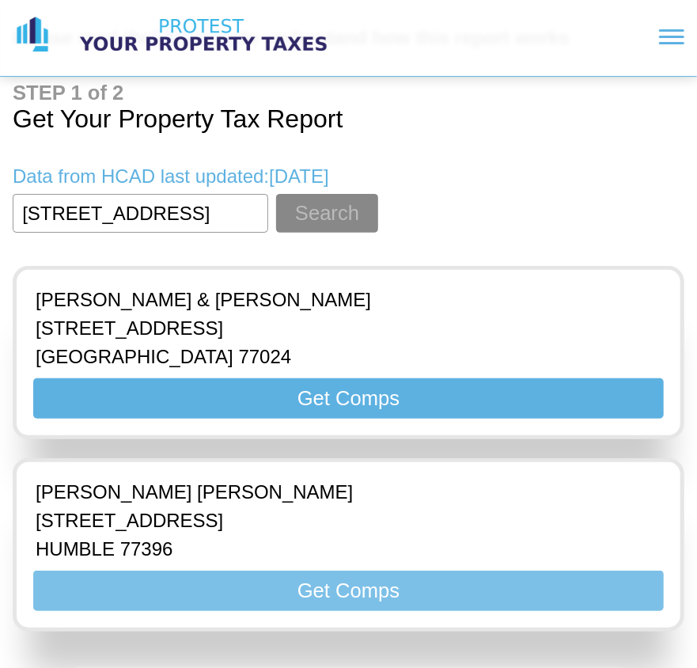 This screenshot has width=697, height=668. I want to click on img: logo text, so click(203, 35).